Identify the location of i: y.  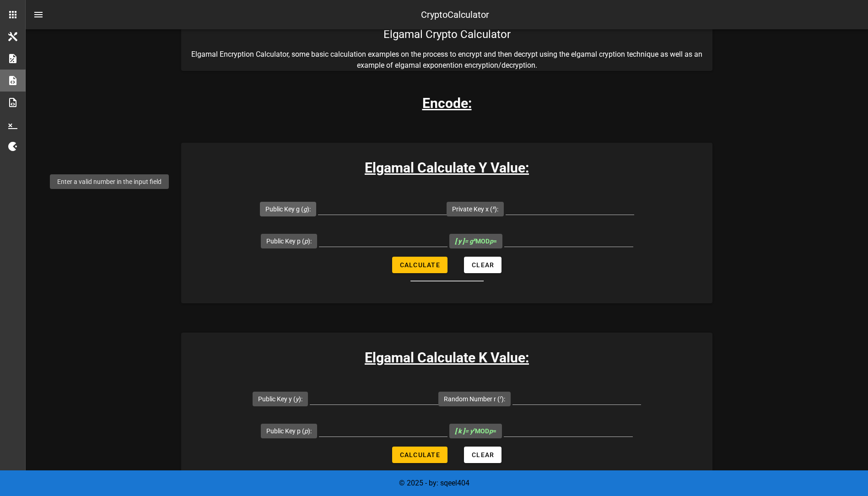
(297, 399).